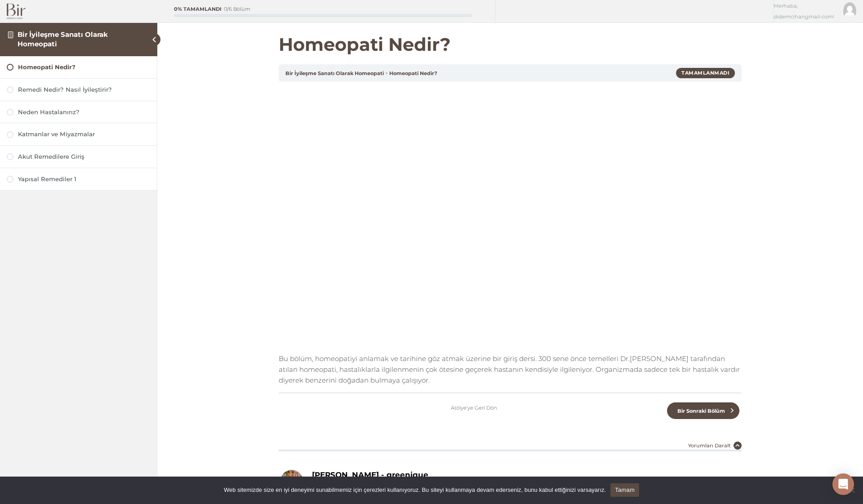  I want to click on span: Merhaba, didemcihangmail-com!, so click(805, 11).